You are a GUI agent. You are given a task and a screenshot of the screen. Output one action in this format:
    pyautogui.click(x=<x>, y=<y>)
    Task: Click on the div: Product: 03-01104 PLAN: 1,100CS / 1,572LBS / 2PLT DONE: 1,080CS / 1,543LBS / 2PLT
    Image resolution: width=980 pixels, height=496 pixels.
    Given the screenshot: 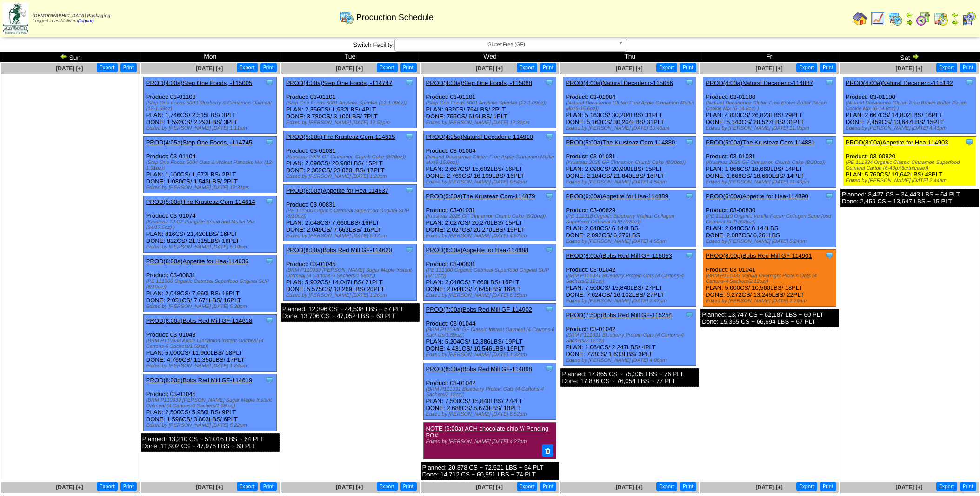 What is the action you would take?
    pyautogui.click(x=210, y=165)
    